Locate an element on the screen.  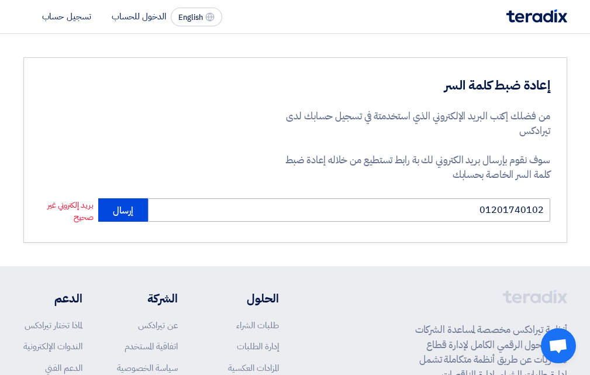
a: الندوات الإلكترونية is located at coordinates (53, 346).